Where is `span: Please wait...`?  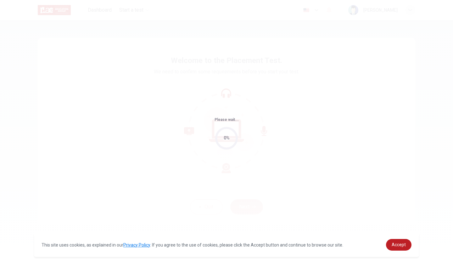
span: Please wait... is located at coordinates (227, 120).